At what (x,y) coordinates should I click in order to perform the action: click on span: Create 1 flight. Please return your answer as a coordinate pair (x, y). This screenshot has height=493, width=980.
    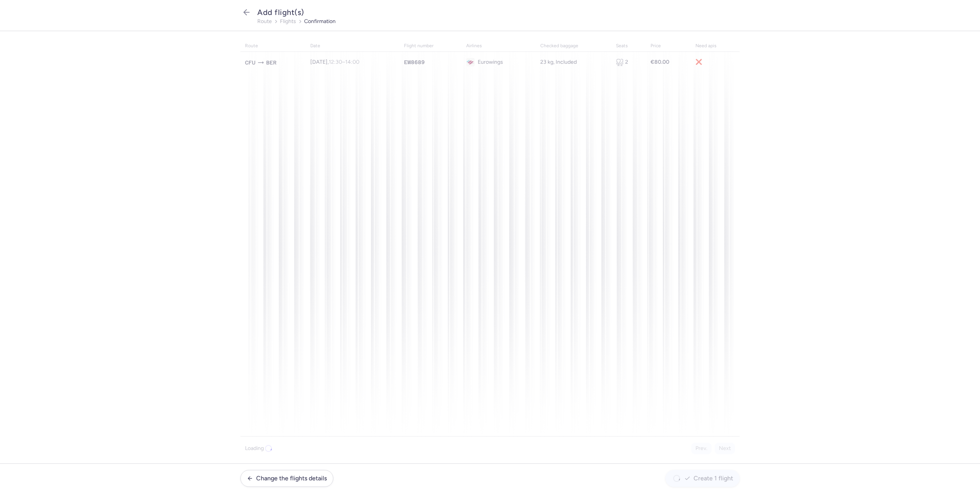
    Looking at the image, I should click on (713, 478).